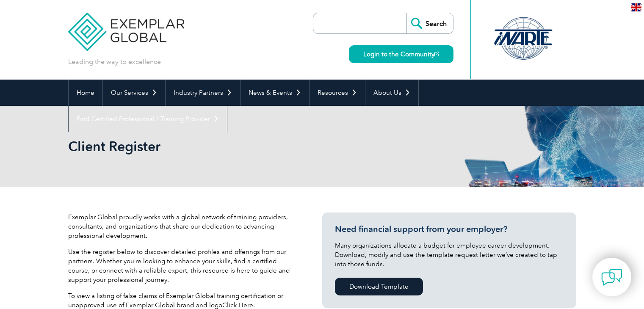 The width and height of the screenshot is (644, 309). I want to click on a: Home, so click(86, 93).